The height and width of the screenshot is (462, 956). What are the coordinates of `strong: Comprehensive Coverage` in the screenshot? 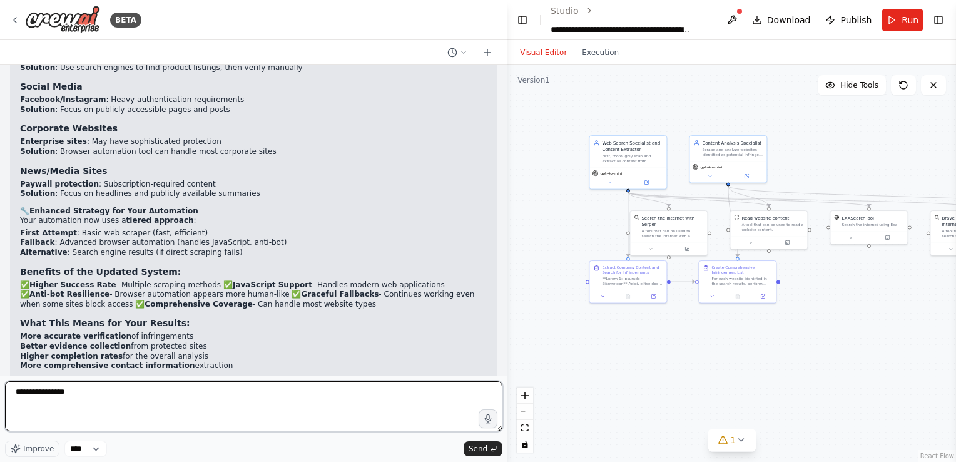 It's located at (198, 304).